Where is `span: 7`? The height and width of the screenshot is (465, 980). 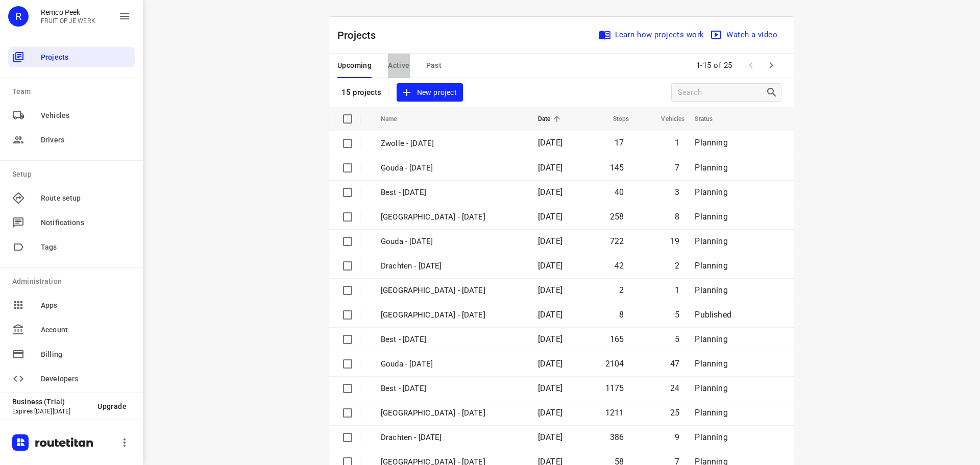 span: 7 is located at coordinates (677, 168).